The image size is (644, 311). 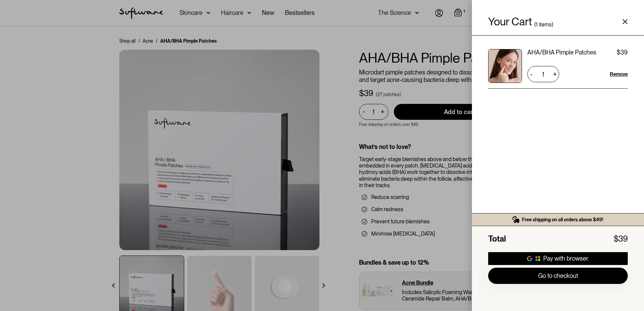 What do you see at coordinates (537, 25) in the screenshot?
I see `div: 1` at bounding box center [537, 25].